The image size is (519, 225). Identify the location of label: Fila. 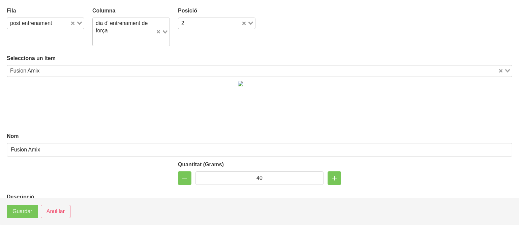
(46, 11).